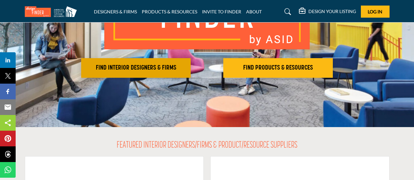 The height and width of the screenshot is (180, 414). I want to click on div: DESIGN YOUR LISTING, so click(327, 12).